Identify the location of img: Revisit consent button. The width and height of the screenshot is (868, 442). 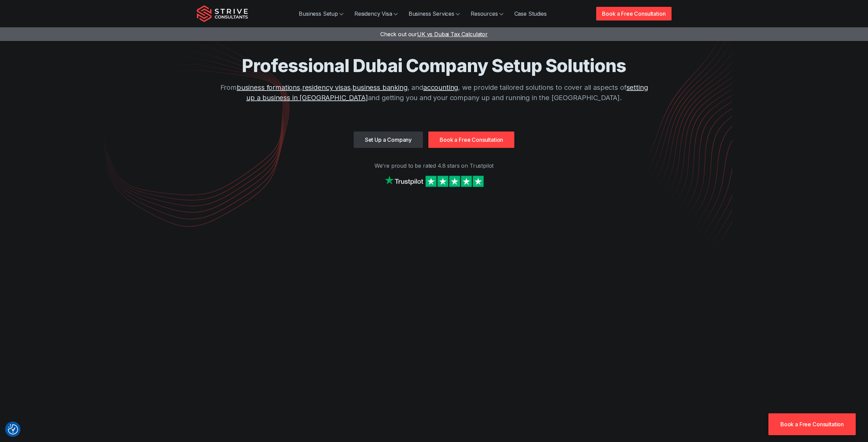
(13, 429).